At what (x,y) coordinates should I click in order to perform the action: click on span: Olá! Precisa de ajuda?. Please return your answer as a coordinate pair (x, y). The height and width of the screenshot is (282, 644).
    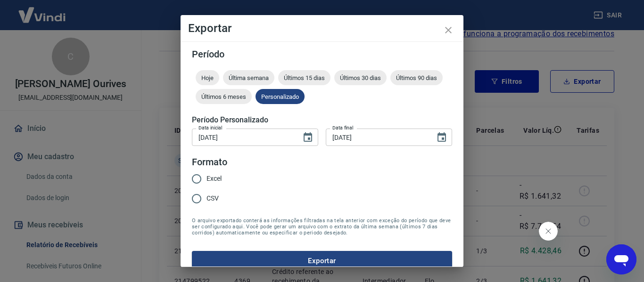
    Looking at the image, I should click on (42, 10).